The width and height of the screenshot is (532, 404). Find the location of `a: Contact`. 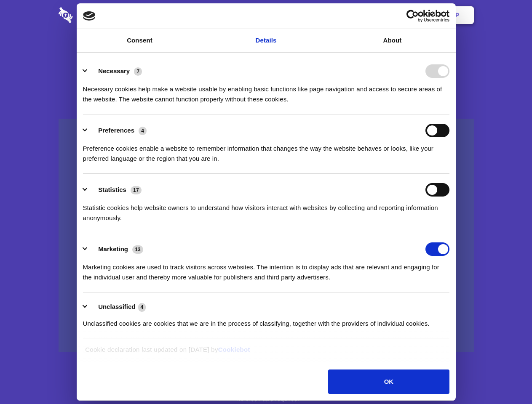

a: Contact is located at coordinates (361, 15).